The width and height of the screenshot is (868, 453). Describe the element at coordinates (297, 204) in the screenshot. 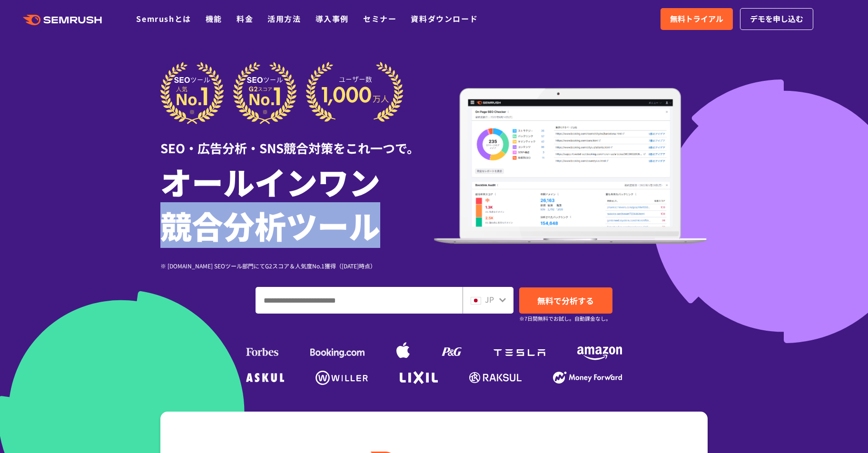

I see `h1: オールインワン 競合分析ツール` at that location.